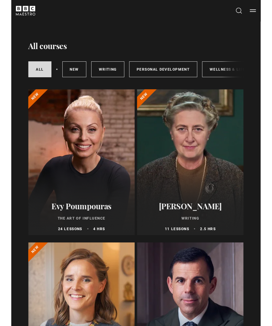  I want to click on p: Writing, so click(195, 238).